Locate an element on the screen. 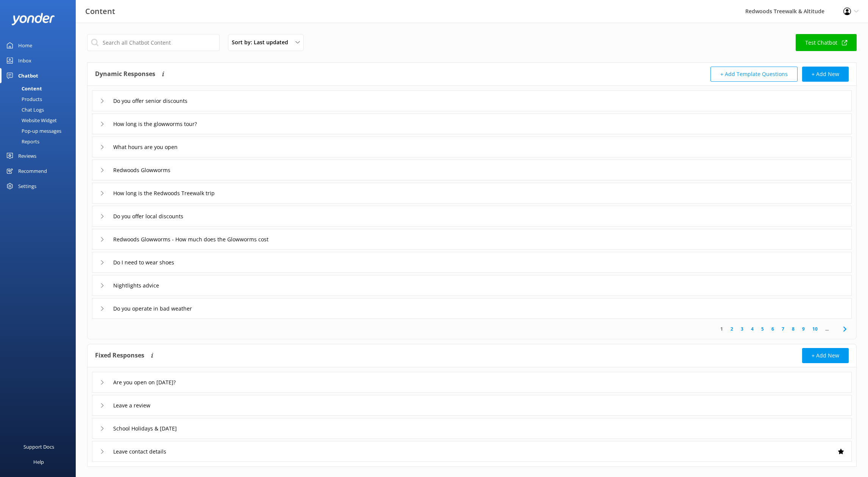  a: Products is located at coordinates (40, 99).